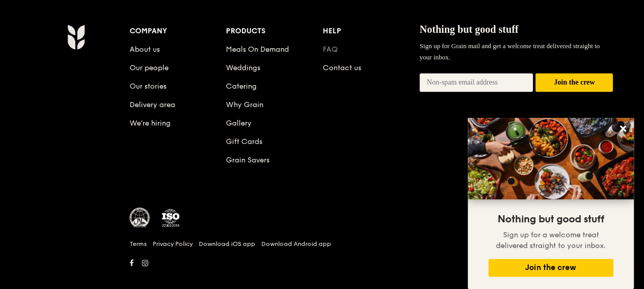 The image size is (644, 289). I want to click on h6: Revision, so click(322, 274).